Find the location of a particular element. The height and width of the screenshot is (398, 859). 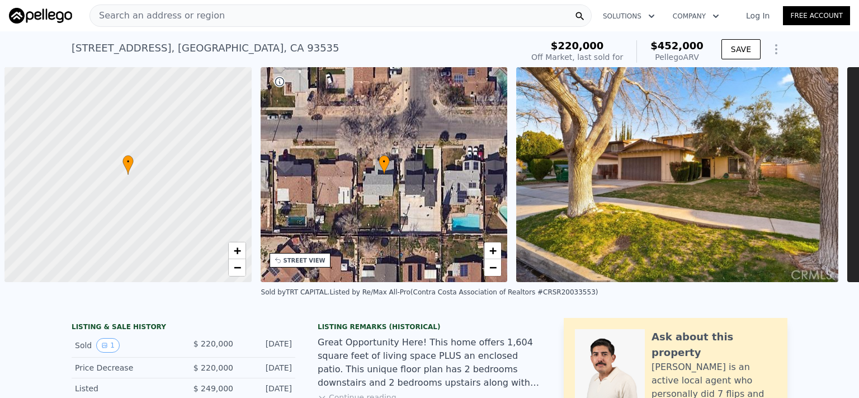

div: LISTING & SALE HISTORY is located at coordinates (183, 328).